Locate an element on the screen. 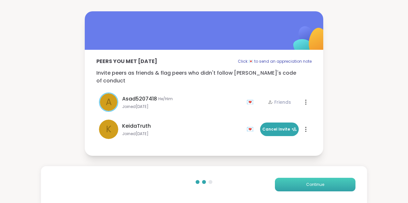 Image resolution: width=408 pixels, height=203 pixels. span: Cancel Invite is located at coordinates (280, 129).